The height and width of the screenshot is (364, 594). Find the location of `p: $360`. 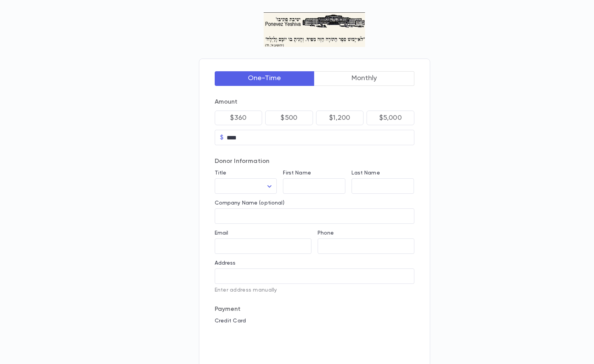

p: $360 is located at coordinates (238, 118).